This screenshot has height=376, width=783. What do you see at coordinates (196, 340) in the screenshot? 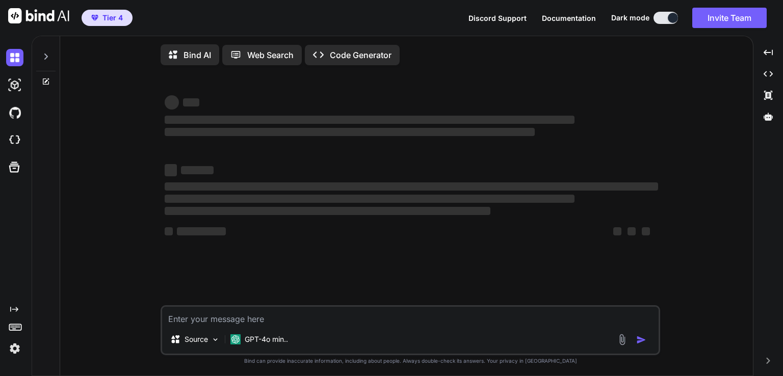
I see `p: Source` at bounding box center [196, 340].